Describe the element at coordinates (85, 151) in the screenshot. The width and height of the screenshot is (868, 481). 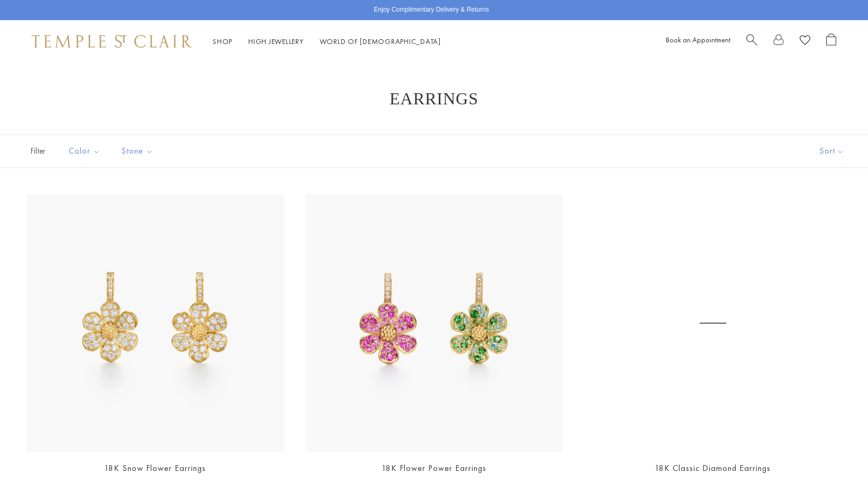
I see `button: Color` at that location.